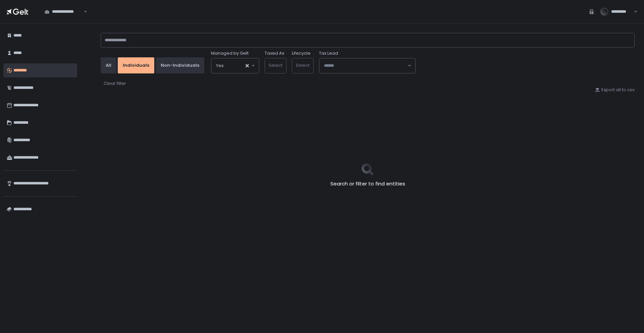 This screenshot has height=333, width=644. What do you see at coordinates (180, 66) in the screenshot?
I see `button: Non-Individuals` at bounding box center [180, 66].